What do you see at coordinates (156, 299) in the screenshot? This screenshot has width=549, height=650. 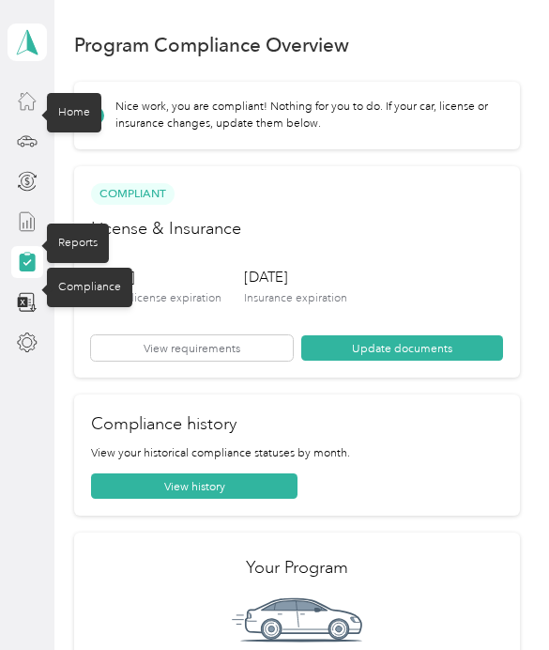 I see `p: Driver’s license expiration` at bounding box center [156, 299].